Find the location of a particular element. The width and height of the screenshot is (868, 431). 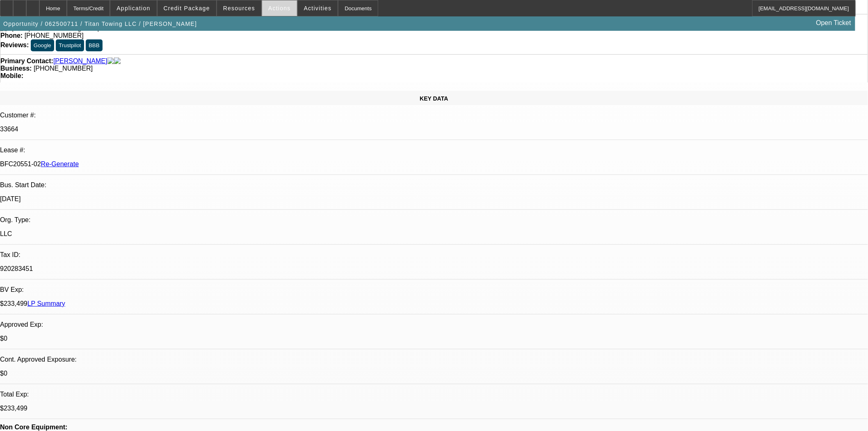

span: Credit Package is located at coordinates (187, 8).